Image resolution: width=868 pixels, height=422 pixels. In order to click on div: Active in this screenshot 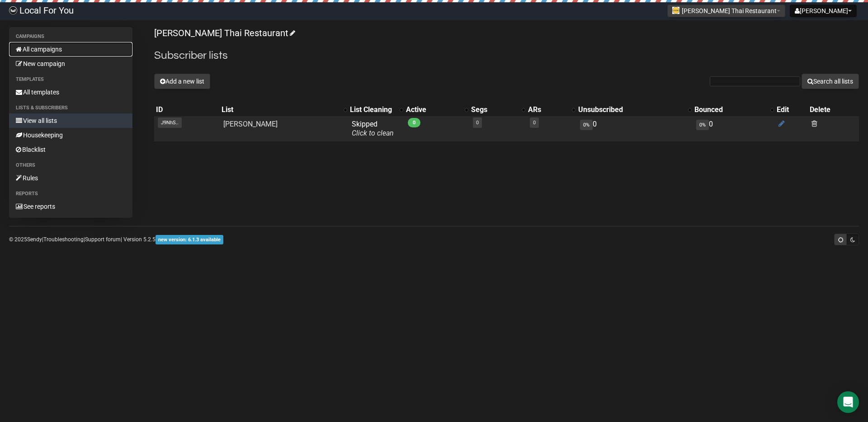, I will do `click(433, 110)`.